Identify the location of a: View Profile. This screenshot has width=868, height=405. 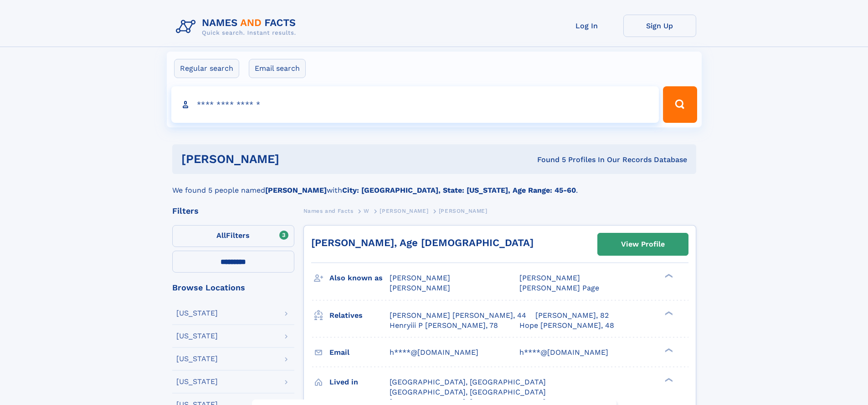
(643, 244).